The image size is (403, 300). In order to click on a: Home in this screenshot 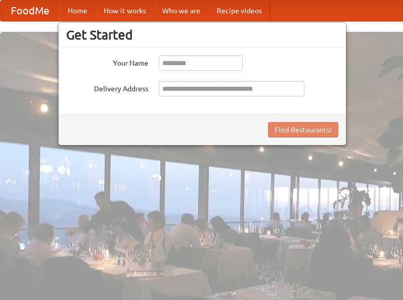, I will do `click(78, 11)`.